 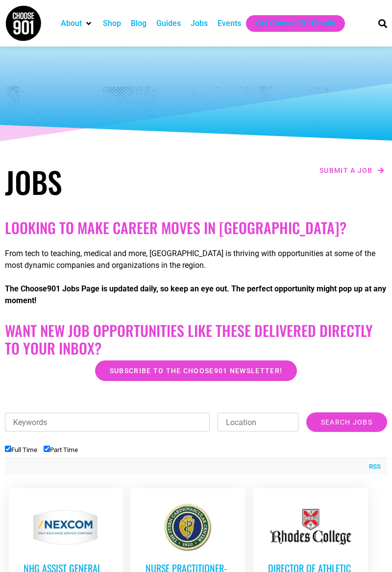 I want to click on div: Search, so click(x=383, y=23).